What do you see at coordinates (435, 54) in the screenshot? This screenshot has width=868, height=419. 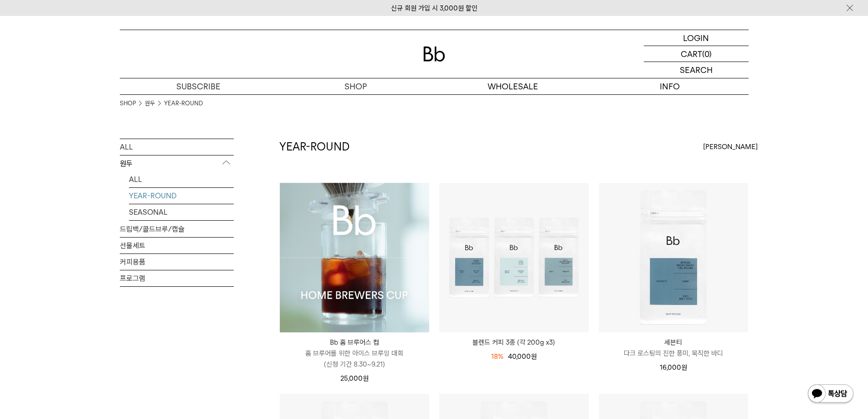 I see `img: 로고` at bounding box center [435, 54].